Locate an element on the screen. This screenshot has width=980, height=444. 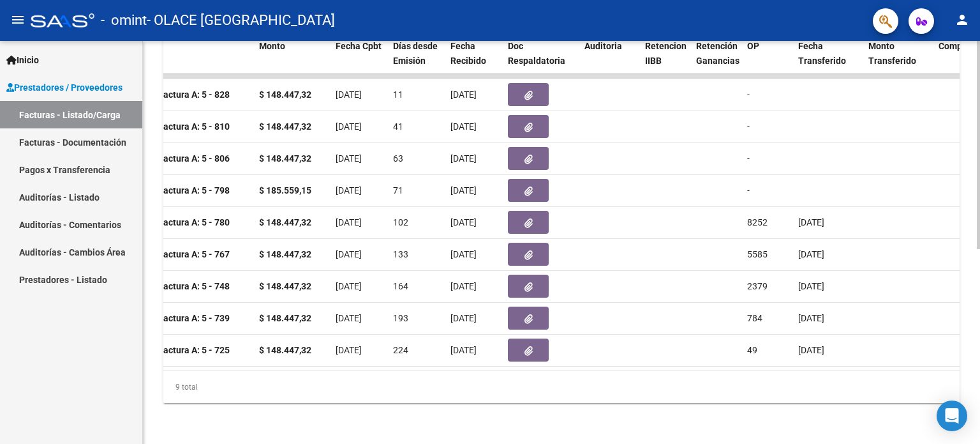
span: 102 is located at coordinates (400, 222).